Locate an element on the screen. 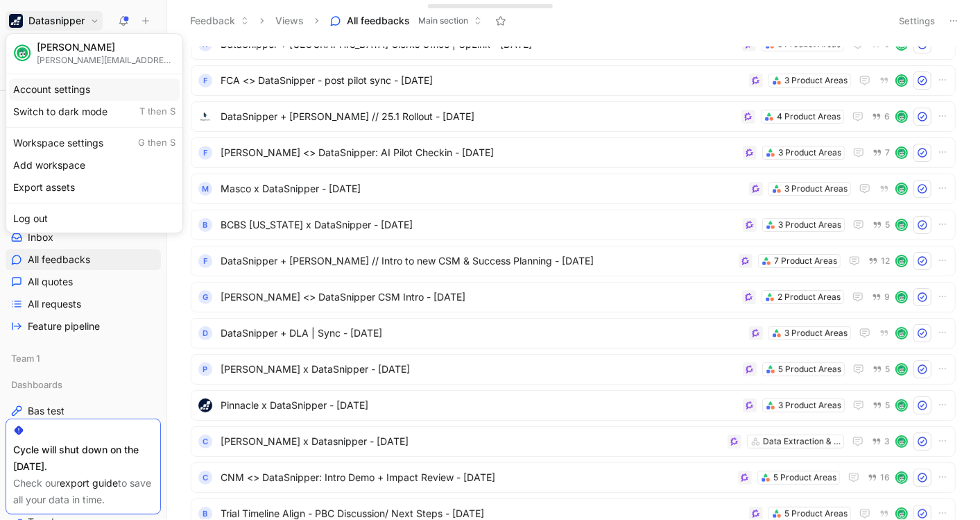 This screenshot has height=520, width=980. div: Switch to dark mode is located at coordinates (95, 112).